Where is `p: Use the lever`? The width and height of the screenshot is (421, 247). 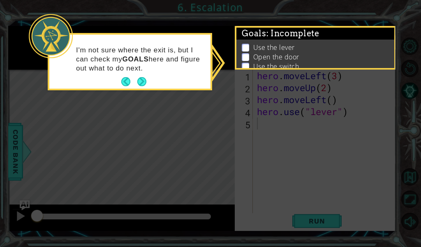
p: Use the lever is located at coordinates (274, 47).